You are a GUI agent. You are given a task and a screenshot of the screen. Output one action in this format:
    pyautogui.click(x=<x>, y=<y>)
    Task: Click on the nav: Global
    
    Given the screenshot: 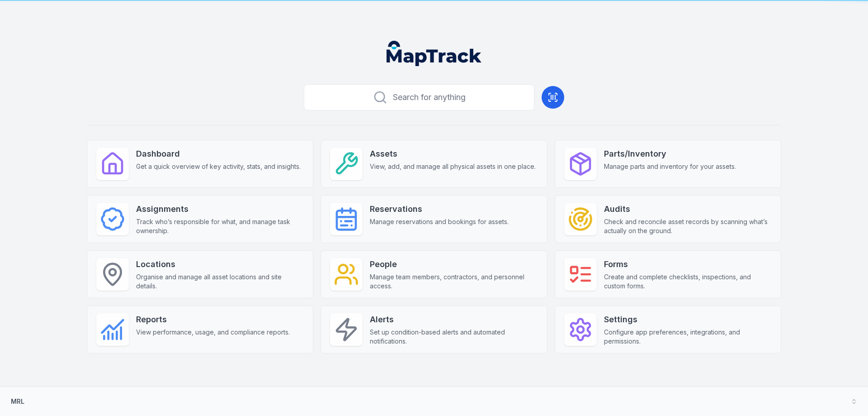 What is the action you would take?
    pyautogui.click(x=434, y=53)
    